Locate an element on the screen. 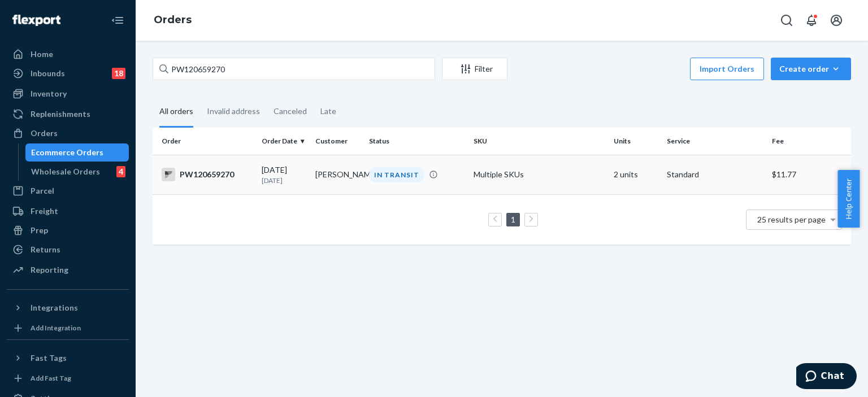 This screenshot has height=397, width=868. div: Create order is located at coordinates (810, 69).